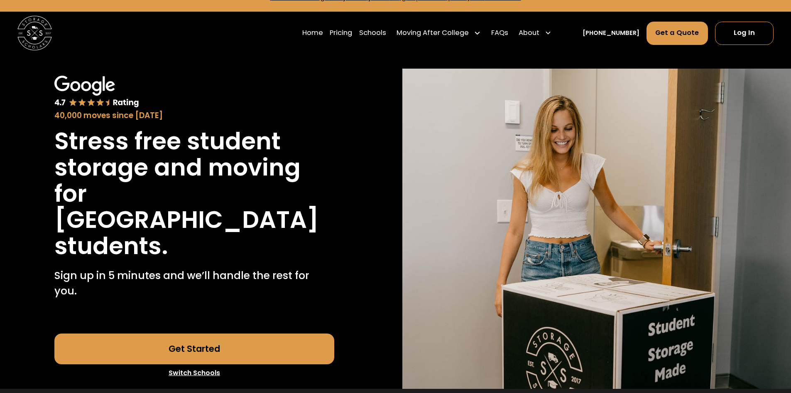 This screenshot has width=791, height=393. What do you see at coordinates (97, 92) in the screenshot?
I see `img: Google 4.7 star rating` at bounding box center [97, 92].